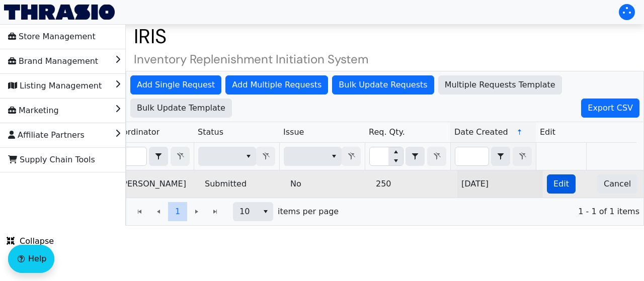 The height and width of the screenshot is (281, 644). What do you see at coordinates (277, 85) in the screenshot?
I see `span: Add Multiple Requests` at bounding box center [277, 85].